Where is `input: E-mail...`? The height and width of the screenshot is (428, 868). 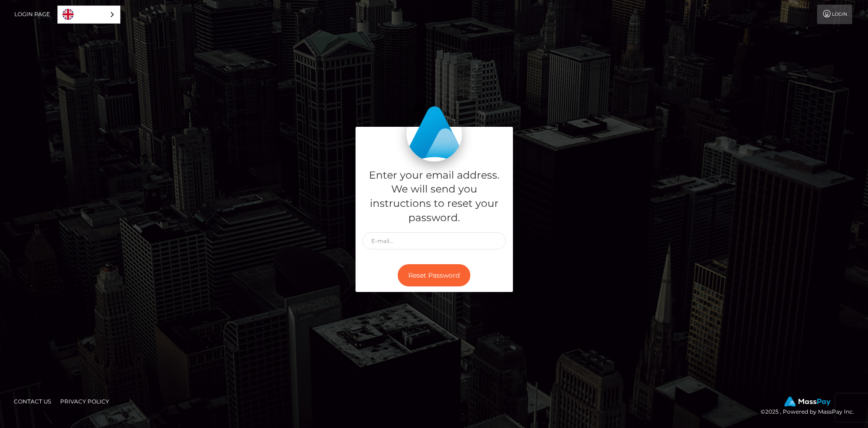
input: E-mail... is located at coordinates (434, 241).